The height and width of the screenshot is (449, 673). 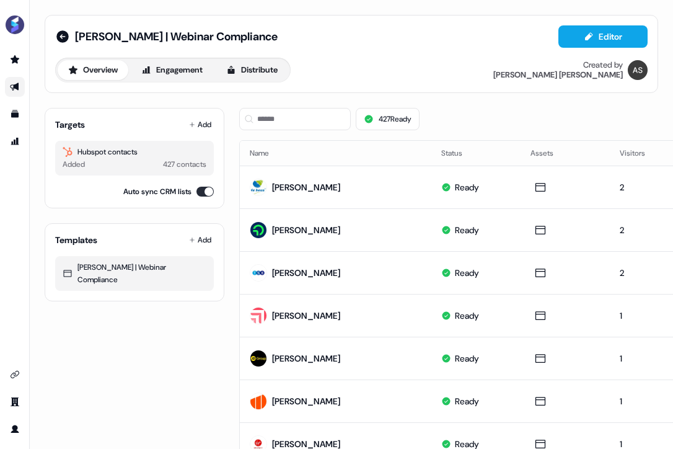 What do you see at coordinates (15, 114) in the screenshot?
I see `a: Go to templates` at bounding box center [15, 114].